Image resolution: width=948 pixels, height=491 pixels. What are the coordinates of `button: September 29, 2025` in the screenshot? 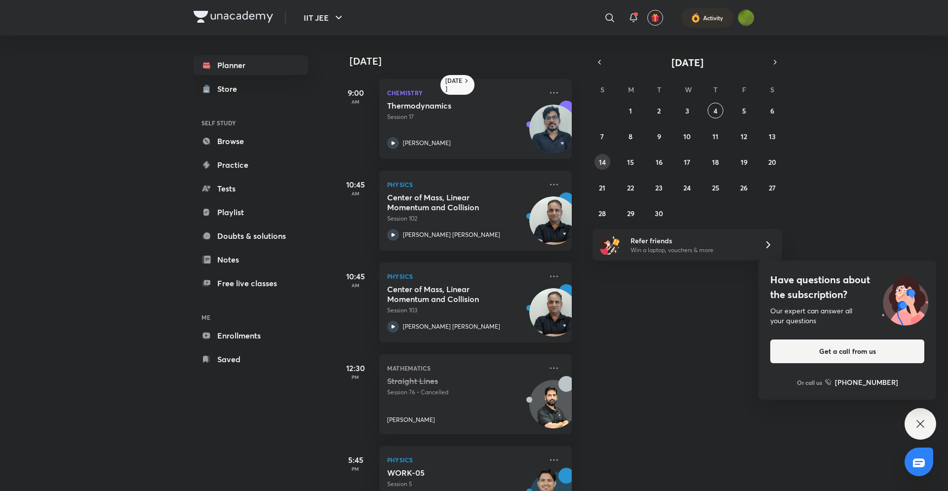 It's located at (630, 213).